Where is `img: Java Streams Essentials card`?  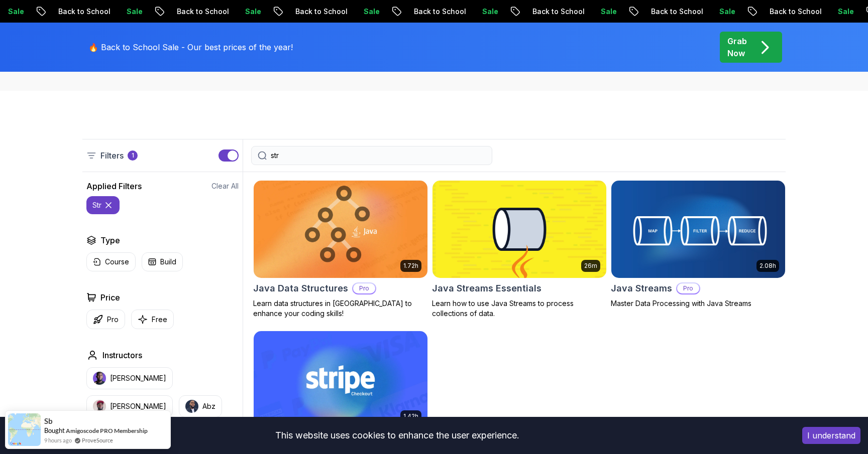
img: Java Streams Essentials card is located at coordinates (519, 230).